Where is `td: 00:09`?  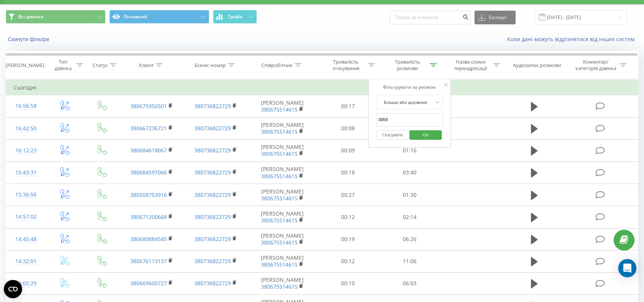
td: 00:09 is located at coordinates (348, 151).